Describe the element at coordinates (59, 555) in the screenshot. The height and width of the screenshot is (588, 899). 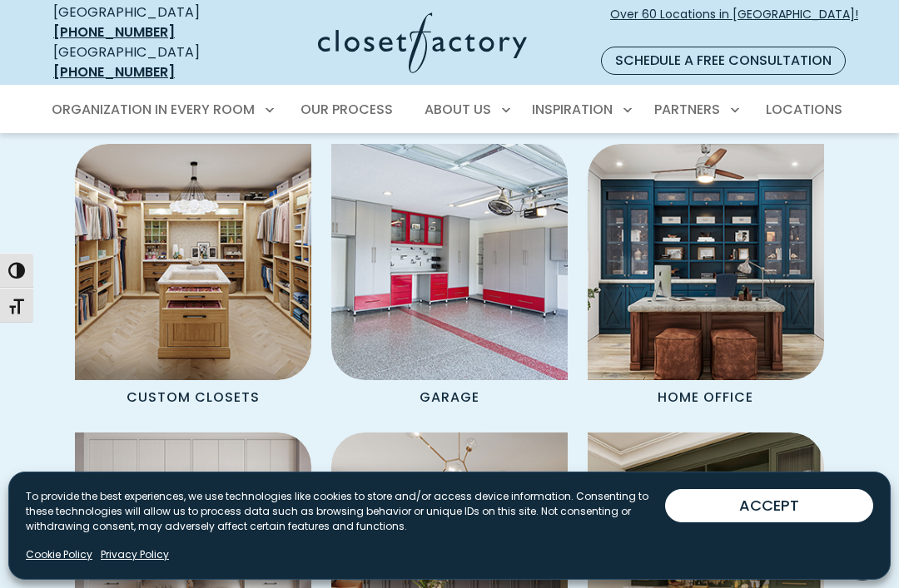
I see `a: Cookie Policy` at that location.